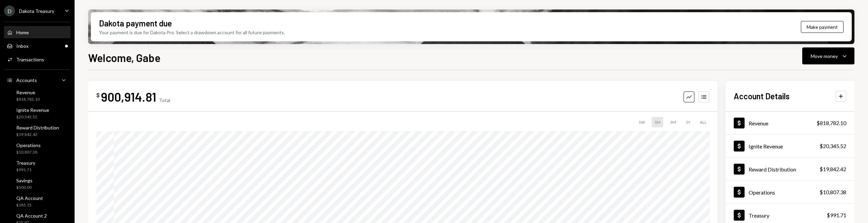 The image size is (868, 223). What do you see at coordinates (164, 100) in the screenshot?
I see `div: Total` at bounding box center [164, 100].